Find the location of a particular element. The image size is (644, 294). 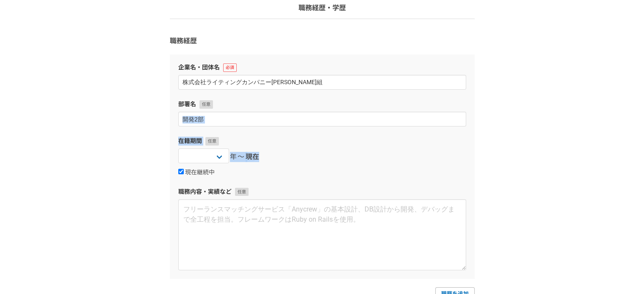

input: 開発2部 is located at coordinates (322, 119).